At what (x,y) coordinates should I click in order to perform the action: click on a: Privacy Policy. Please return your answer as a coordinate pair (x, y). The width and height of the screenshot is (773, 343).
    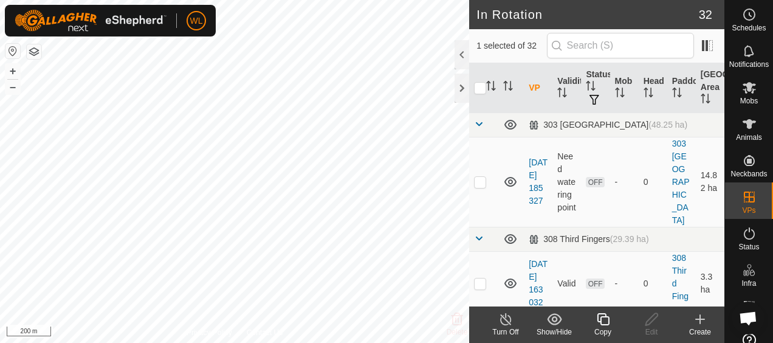
    Looking at the image, I should click on (209, 332).